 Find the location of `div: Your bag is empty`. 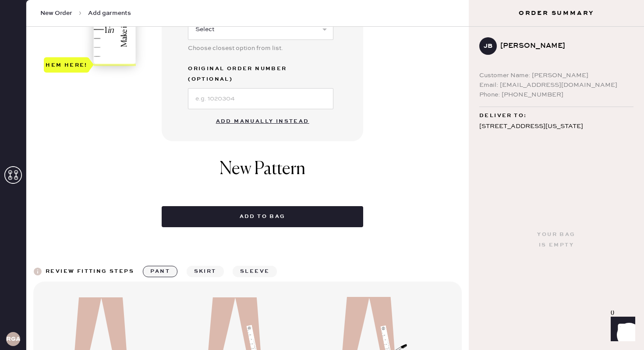

div: Your bag is empty is located at coordinates (556, 240).